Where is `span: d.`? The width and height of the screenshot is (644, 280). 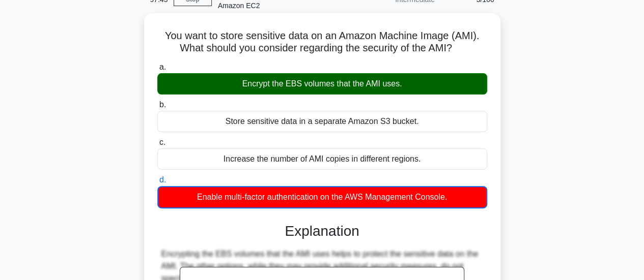 span: d. is located at coordinates (163, 179).